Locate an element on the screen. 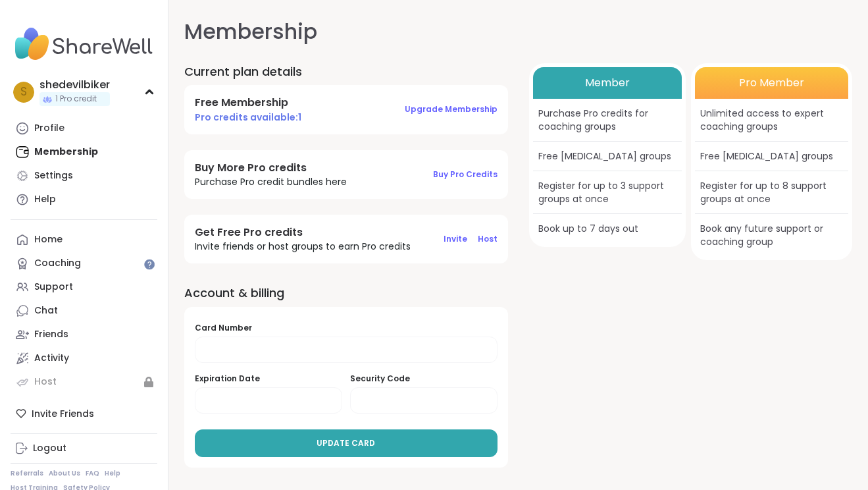 This screenshot has height=490, width=868. span: UPDATE CARD is located at coordinates (345, 443).